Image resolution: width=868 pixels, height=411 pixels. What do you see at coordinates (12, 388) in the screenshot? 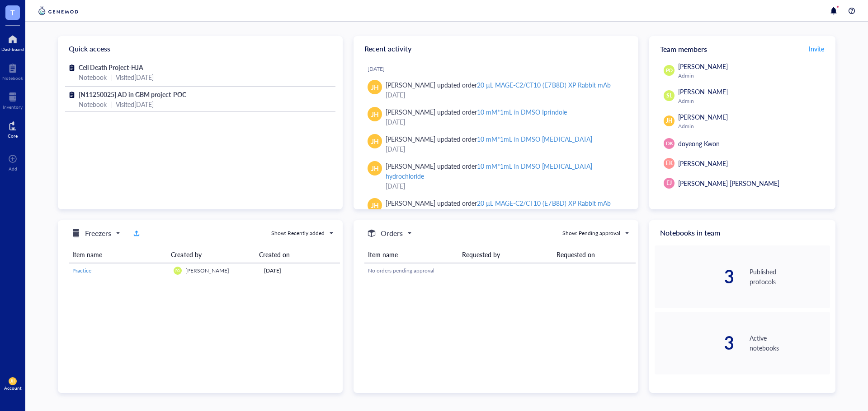
I see `div: Account` at bounding box center [12, 388].